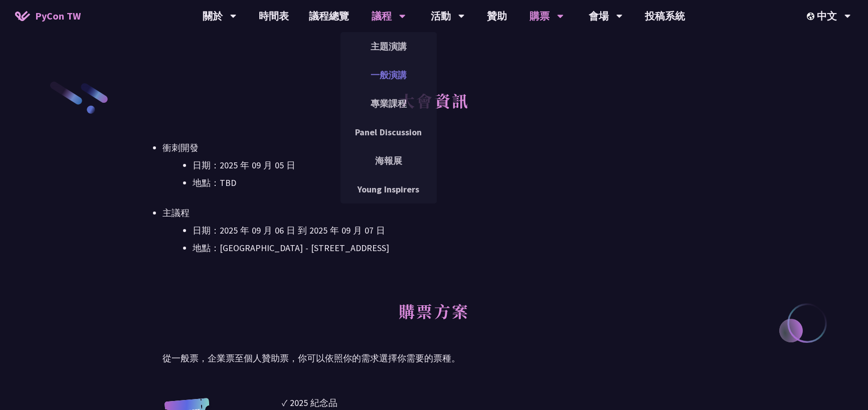  Describe the element at coordinates (388, 75) in the screenshot. I see `a: 一般演講` at that location.